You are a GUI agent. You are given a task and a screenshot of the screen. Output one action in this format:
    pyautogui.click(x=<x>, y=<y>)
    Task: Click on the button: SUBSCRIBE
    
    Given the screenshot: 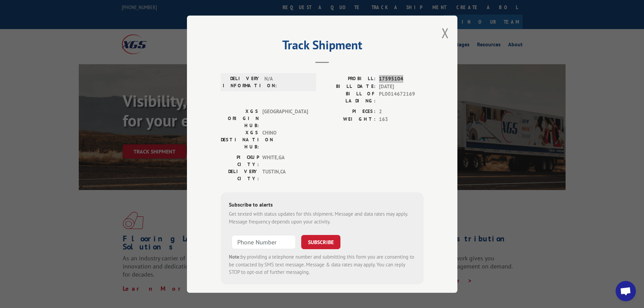 What is the action you would take?
    pyautogui.click(x=321, y=242)
    